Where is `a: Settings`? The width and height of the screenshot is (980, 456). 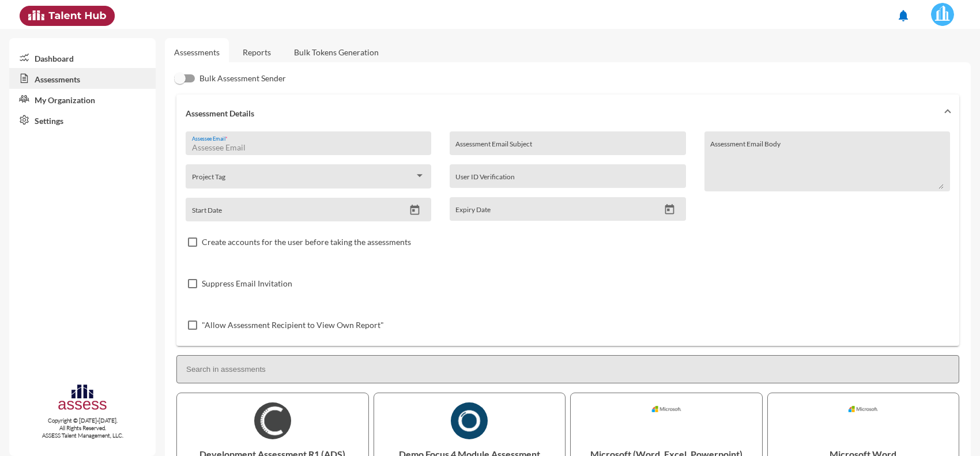
a: Settings is located at coordinates (82, 120).